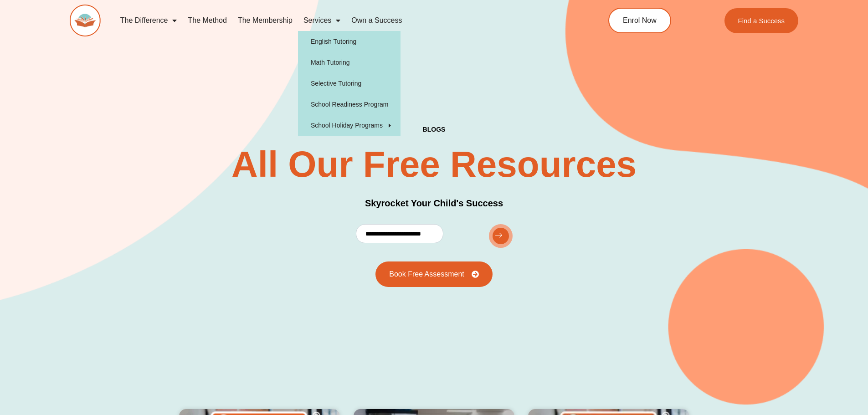 Image resolution: width=868 pixels, height=415 pixels. Describe the element at coordinates (640, 21) in the screenshot. I see `a: Enrol Now` at that location.